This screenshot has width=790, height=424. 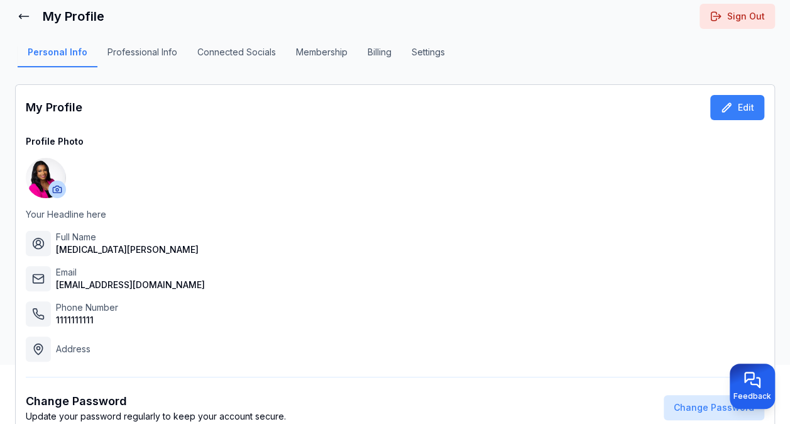 I want to click on p: Change Password, so click(x=156, y=401).